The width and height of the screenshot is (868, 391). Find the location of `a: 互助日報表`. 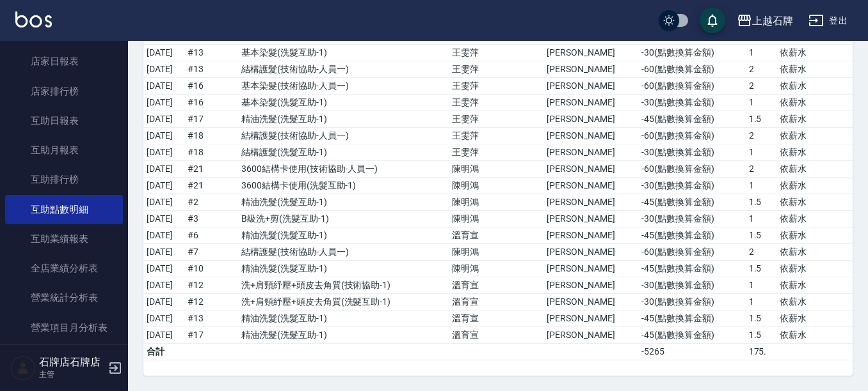

a: 互助日報表 is located at coordinates (64, 121).